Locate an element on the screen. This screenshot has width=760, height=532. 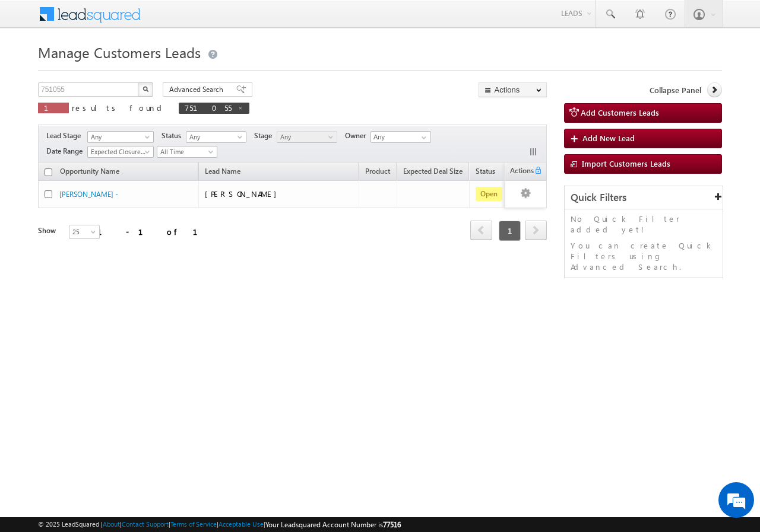
a: 25 is located at coordinates (84, 232).